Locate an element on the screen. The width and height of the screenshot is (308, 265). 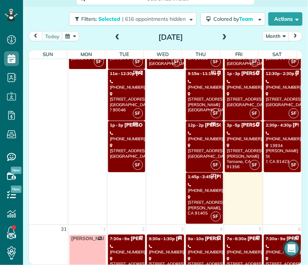
span: 9:15a - 11:15a is located at coordinates (202, 73).